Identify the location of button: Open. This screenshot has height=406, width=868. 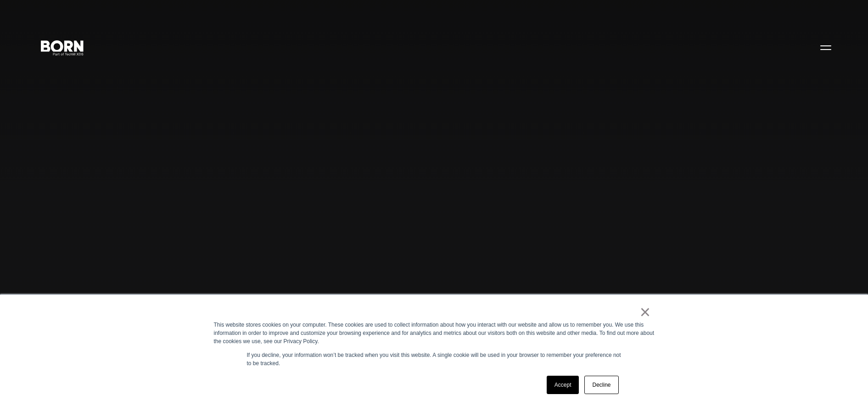
(826, 47).